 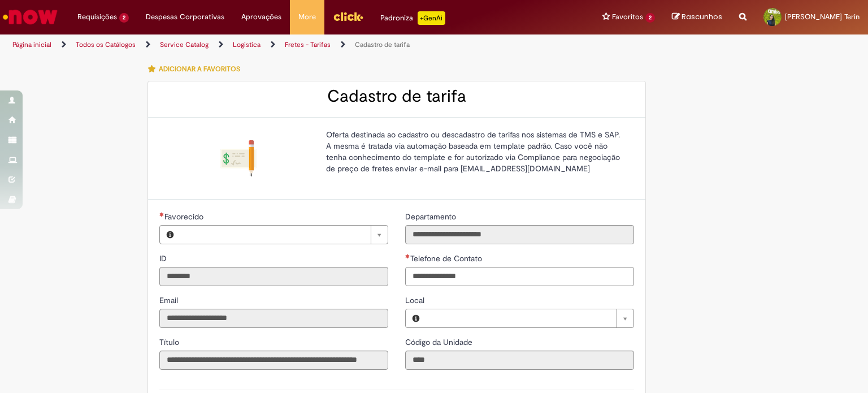 I want to click on input: ID, so click(x=273, y=277).